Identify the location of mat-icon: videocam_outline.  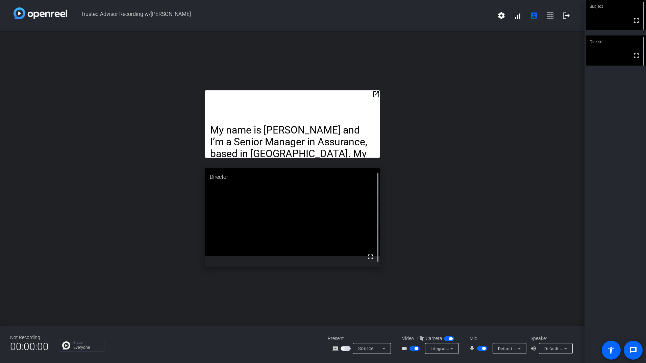
(405, 348).